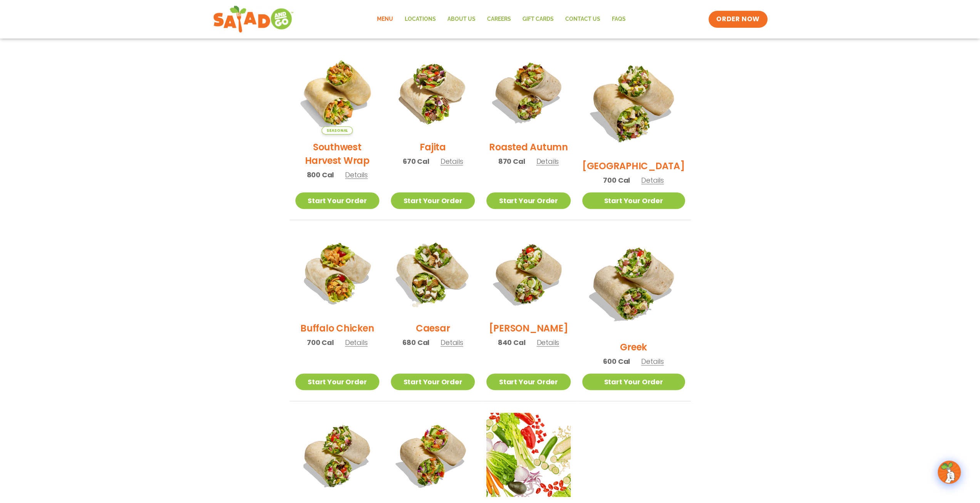 This screenshot has width=980, height=503. I want to click on h2: Caesar, so click(433, 328).